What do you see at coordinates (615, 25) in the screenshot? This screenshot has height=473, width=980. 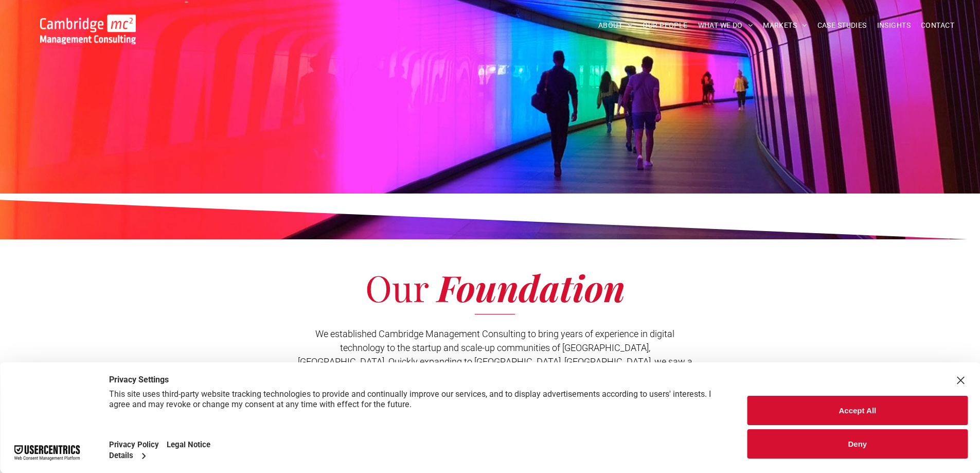 I see `a: ABOUT` at bounding box center [615, 25].